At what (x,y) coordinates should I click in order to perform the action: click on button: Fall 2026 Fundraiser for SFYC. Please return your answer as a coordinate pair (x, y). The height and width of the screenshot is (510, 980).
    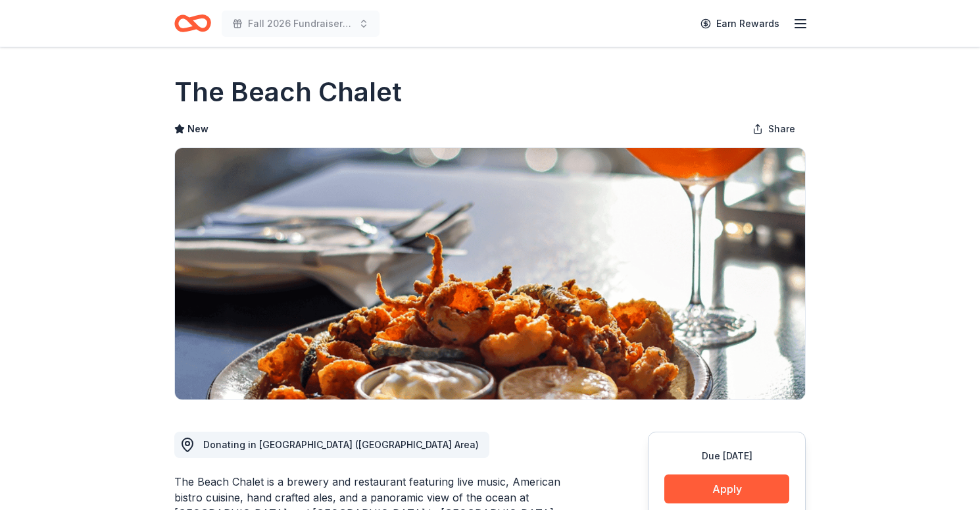
    Looking at the image, I should click on (300, 23).